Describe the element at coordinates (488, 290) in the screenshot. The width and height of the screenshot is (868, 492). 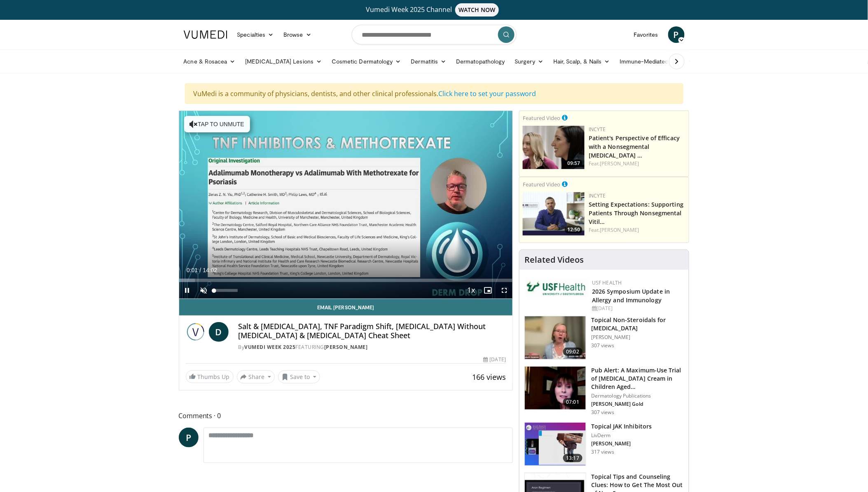
I see `button: Enable picture-in-picture mode` at that location.